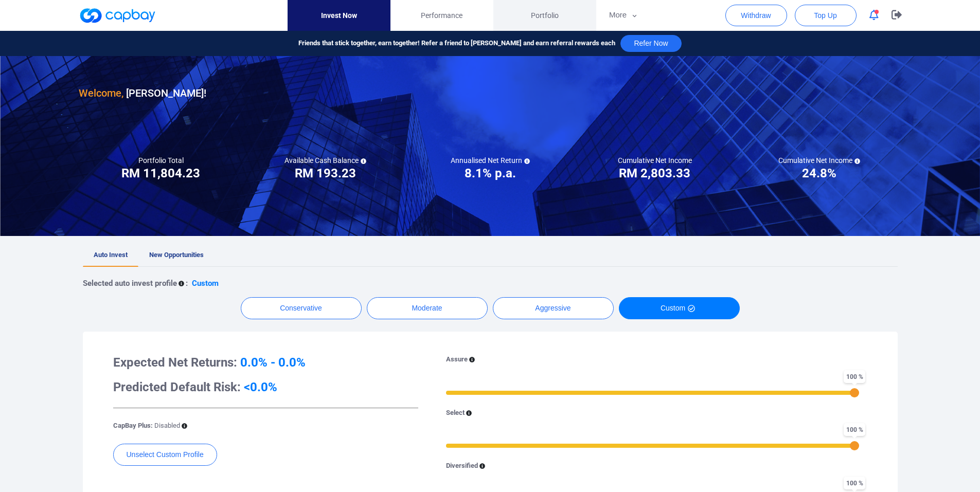 The width and height of the screenshot is (980, 492). Describe the element at coordinates (205, 283) in the screenshot. I see `p: Custom` at that location.